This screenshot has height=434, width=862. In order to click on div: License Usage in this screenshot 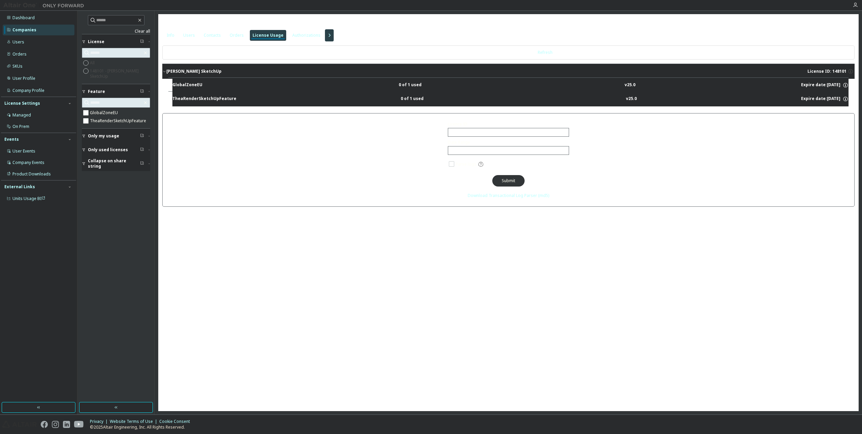, I will do `click(268, 35)`.